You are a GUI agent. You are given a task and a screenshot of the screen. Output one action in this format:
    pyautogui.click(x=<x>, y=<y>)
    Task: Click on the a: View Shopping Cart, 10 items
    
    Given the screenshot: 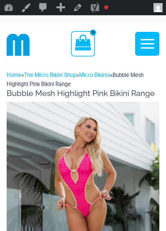 What is the action you would take?
    pyautogui.click(x=83, y=43)
    